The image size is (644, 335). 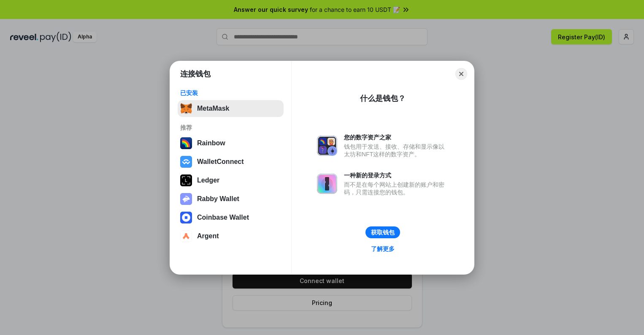 I want to click on div: 推荐, so click(x=230, y=128).